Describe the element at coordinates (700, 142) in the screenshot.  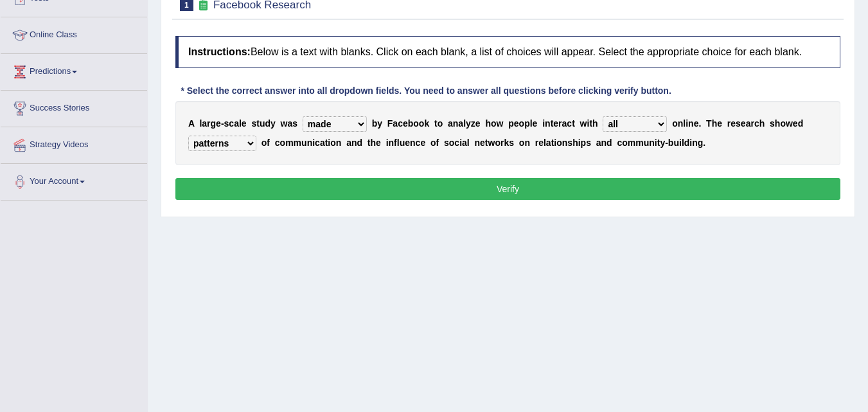
I see `b: g` at that location.